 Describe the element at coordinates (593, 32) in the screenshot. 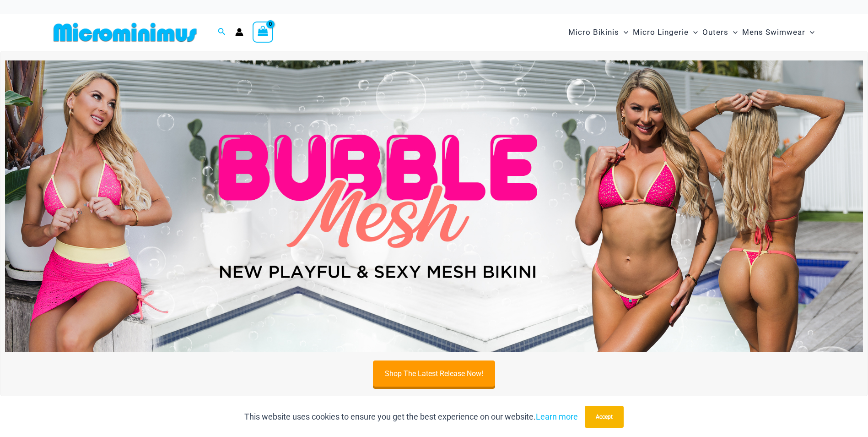

I see `span: Micro Bikinis` at that location.